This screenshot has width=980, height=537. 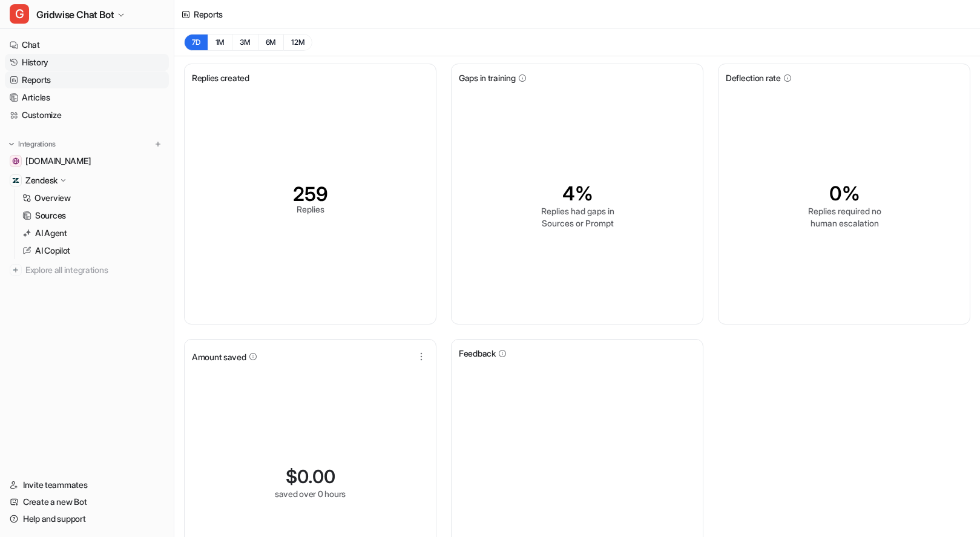 What do you see at coordinates (41, 180) in the screenshot?
I see `p: Zendesk` at bounding box center [41, 180].